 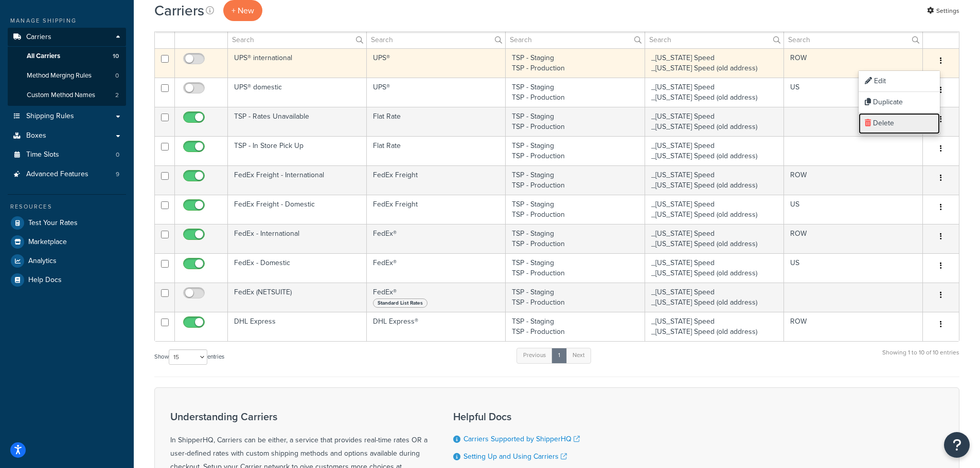 I want to click on td: TSP - In Store Pick Up, so click(x=297, y=150).